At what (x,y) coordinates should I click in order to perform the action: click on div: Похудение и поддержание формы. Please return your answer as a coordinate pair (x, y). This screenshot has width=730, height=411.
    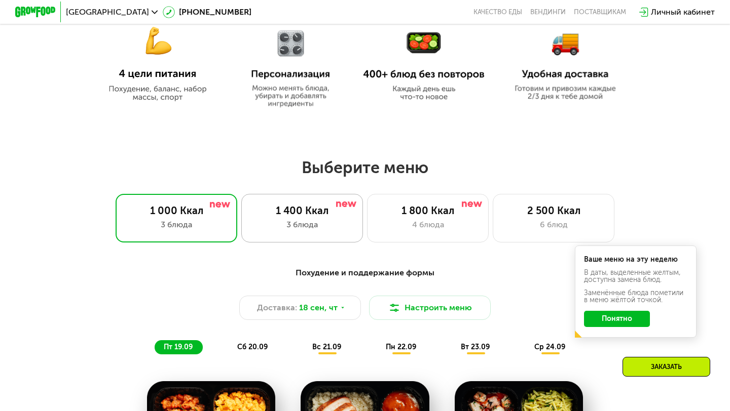
    Looking at the image, I should click on (365, 273).